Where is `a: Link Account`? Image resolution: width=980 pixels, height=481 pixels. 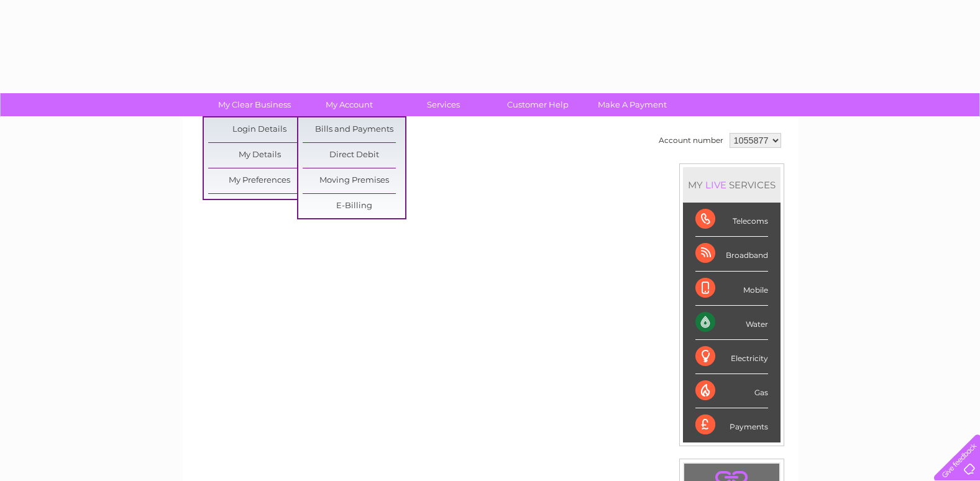
a: Link Account is located at coordinates (259, 210).